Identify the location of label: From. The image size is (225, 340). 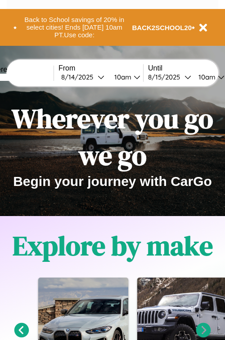
(101, 68).